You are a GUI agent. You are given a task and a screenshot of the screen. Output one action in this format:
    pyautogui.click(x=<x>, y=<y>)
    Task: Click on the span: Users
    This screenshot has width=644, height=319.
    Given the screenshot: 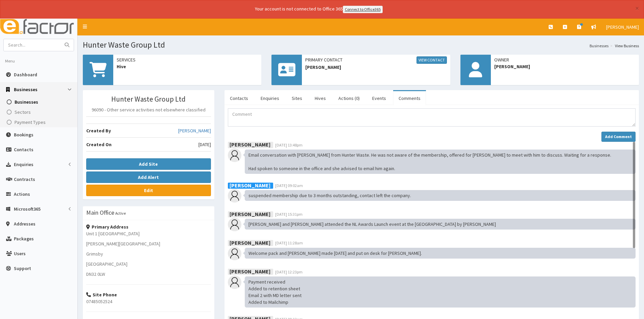 What is the action you would take?
    pyautogui.click(x=20, y=254)
    